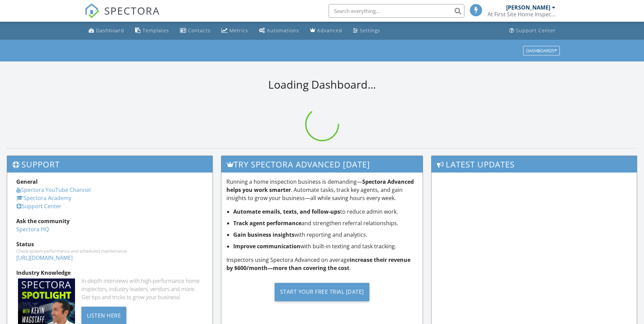 The height and width of the screenshot is (324, 644). I want to click on strong: Improve communication, so click(267, 246).